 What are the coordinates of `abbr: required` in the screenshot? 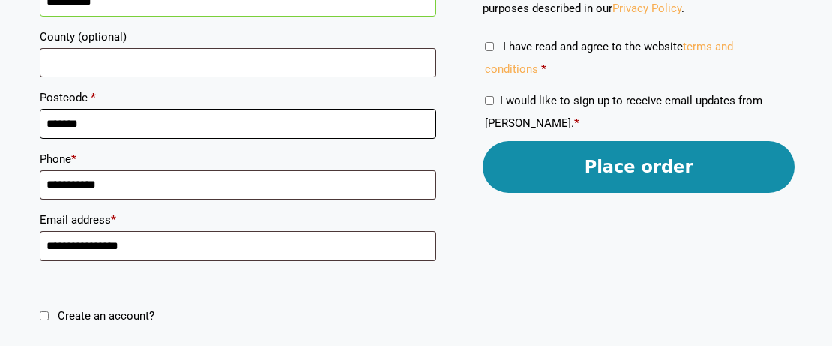 It's located at (544, 69).